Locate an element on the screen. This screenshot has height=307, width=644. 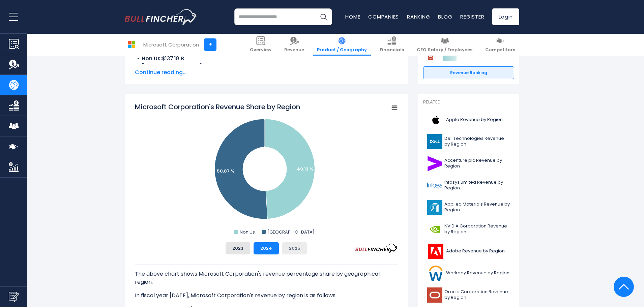
span: Apple Revenue by Region is located at coordinates (474, 120).